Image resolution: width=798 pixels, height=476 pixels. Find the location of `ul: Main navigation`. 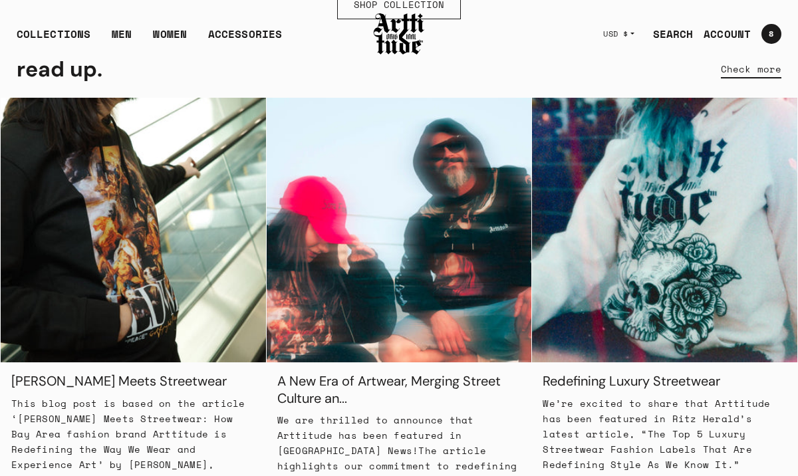

ul: Main navigation is located at coordinates (149, 39).